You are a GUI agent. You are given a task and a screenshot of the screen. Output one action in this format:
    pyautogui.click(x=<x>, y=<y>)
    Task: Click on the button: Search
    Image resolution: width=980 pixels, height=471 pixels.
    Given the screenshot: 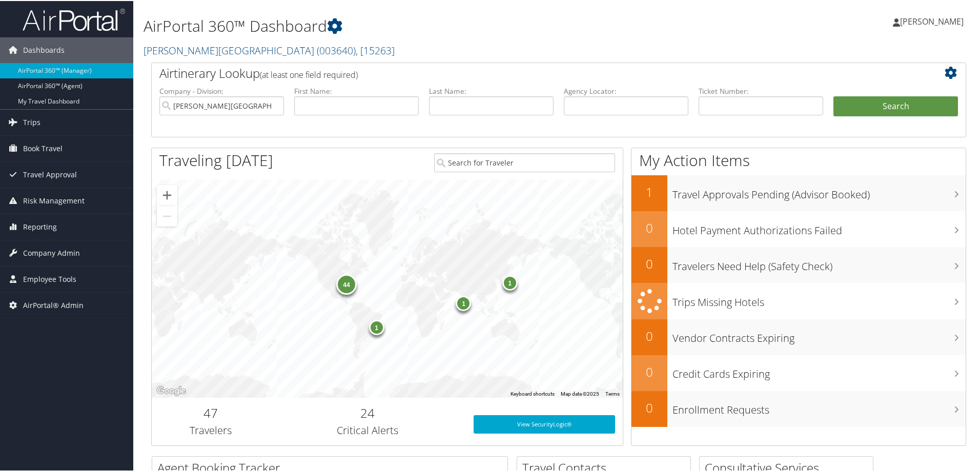 What is the action you would take?
    pyautogui.click(x=895, y=106)
    